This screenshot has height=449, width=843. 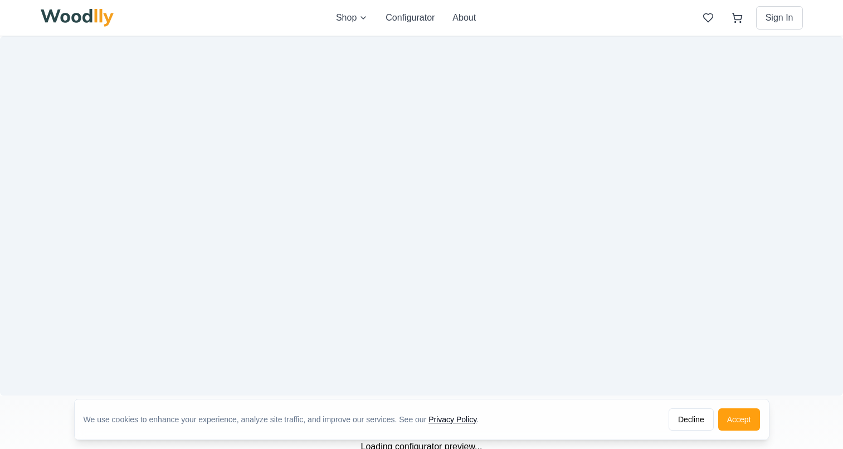 I want to click on button: About, so click(x=464, y=18).